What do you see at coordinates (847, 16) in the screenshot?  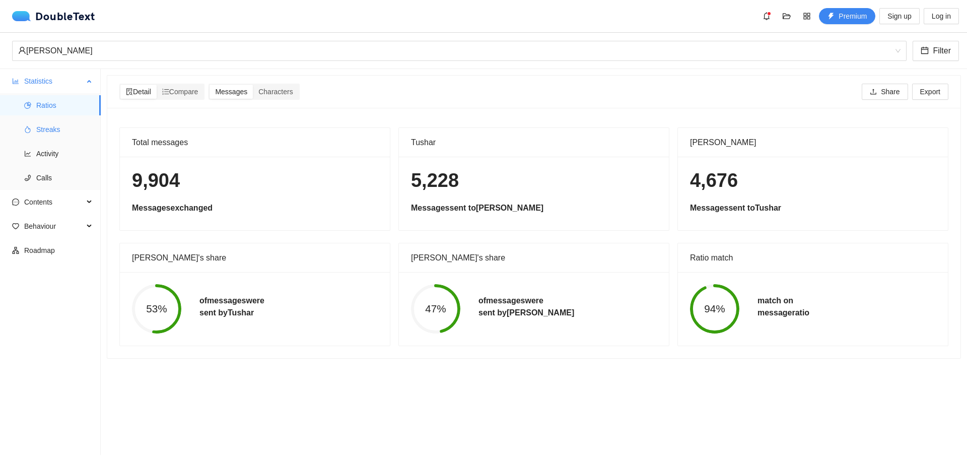 I see `button: thunderboltPremium` at bounding box center [847, 16].